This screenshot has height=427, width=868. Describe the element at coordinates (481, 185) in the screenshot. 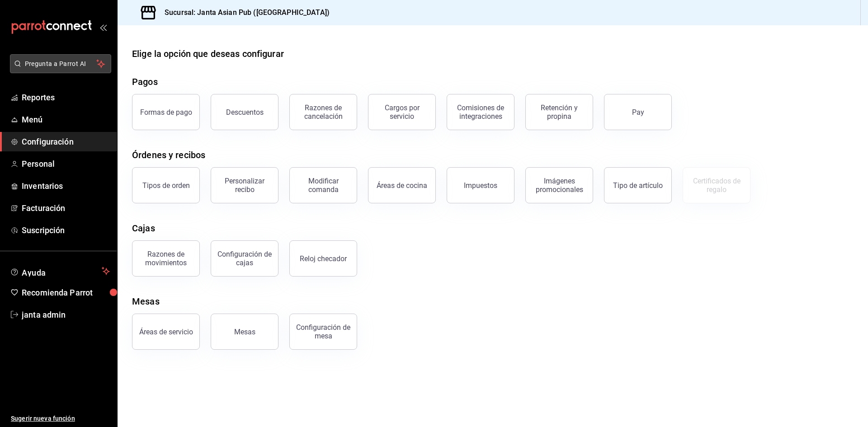

I see `button: Impuestos` at that location.